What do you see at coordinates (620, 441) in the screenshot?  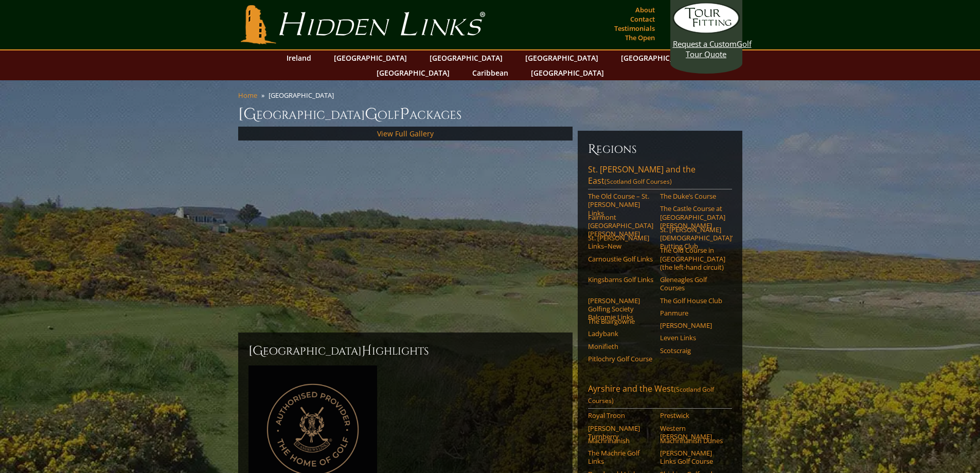 I see `a: Machrihanish` at bounding box center [620, 441].